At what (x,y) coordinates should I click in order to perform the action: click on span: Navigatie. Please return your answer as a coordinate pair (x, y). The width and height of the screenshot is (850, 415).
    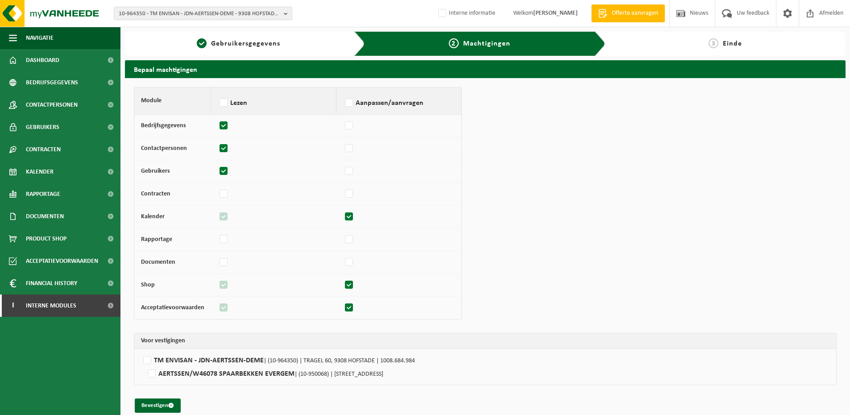
    Looking at the image, I should click on (40, 38).